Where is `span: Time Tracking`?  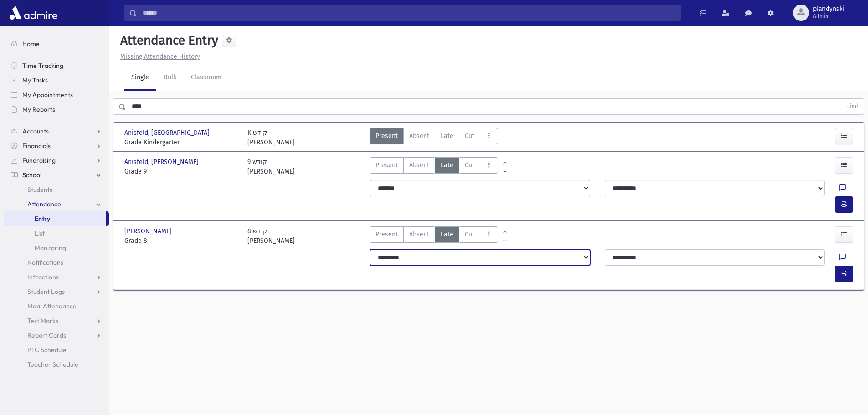 span: Time Tracking is located at coordinates (43, 66).